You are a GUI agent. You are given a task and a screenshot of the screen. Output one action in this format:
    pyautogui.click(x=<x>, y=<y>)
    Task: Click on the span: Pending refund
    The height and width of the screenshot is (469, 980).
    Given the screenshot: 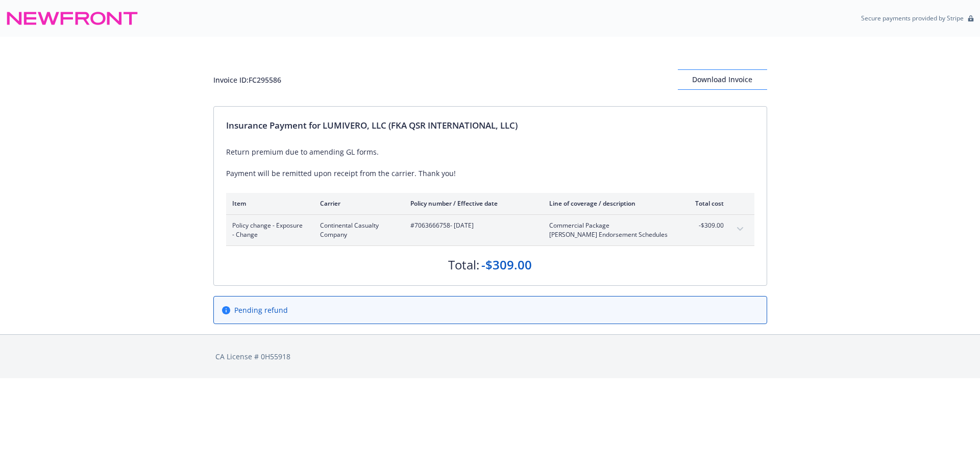 What is the action you would take?
    pyautogui.click(x=261, y=309)
    